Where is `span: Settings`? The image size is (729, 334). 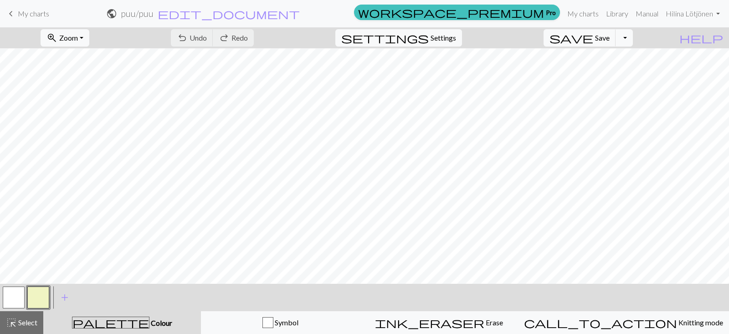
span: Settings is located at coordinates (444, 38).